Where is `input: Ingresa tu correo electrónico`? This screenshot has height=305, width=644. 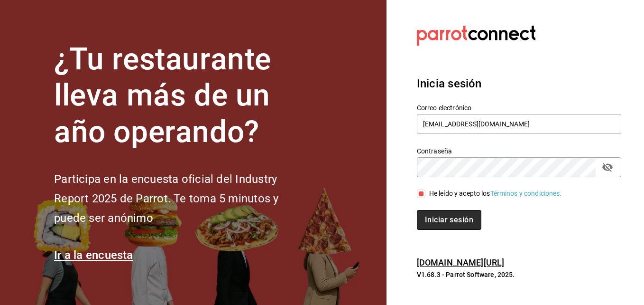
input: Ingresa tu correo electrónico is located at coordinates (519, 124).